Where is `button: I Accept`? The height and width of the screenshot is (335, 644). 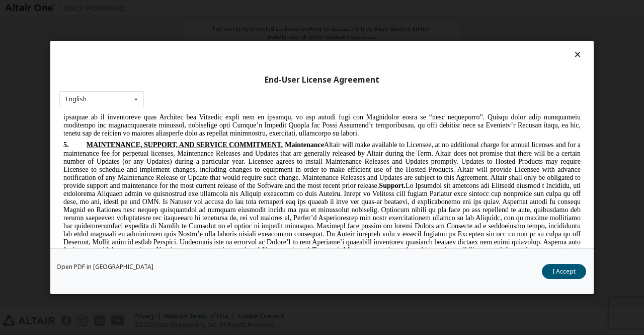 button: I Accept is located at coordinates (564, 271).